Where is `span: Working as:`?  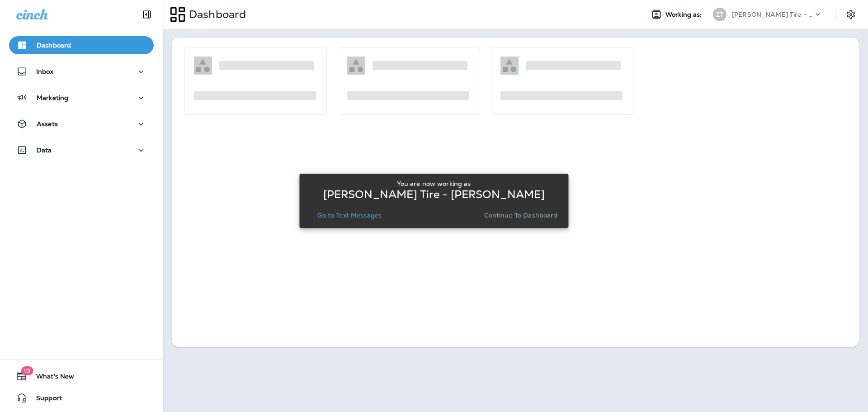 span: Working as: is located at coordinates (685, 15).